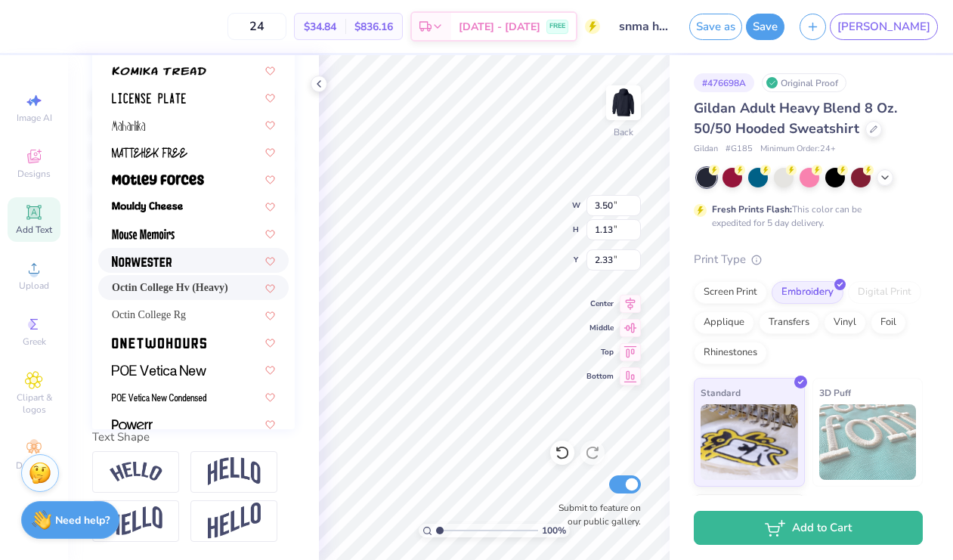 This screenshot has height=560, width=953. I want to click on span: $34.84, so click(320, 26).